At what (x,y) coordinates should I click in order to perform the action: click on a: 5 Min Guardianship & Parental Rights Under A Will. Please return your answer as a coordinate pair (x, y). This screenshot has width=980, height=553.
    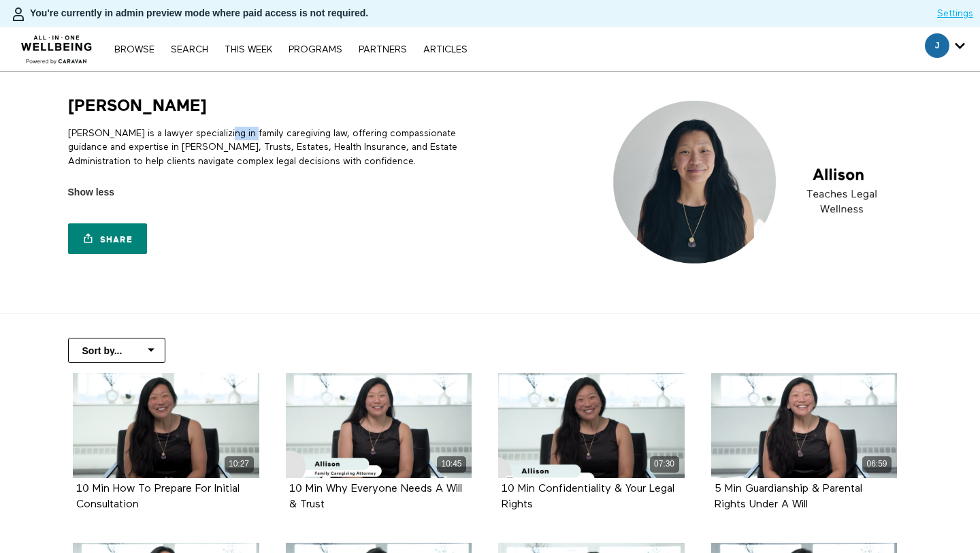
    Looking at the image, I should click on (788, 496).